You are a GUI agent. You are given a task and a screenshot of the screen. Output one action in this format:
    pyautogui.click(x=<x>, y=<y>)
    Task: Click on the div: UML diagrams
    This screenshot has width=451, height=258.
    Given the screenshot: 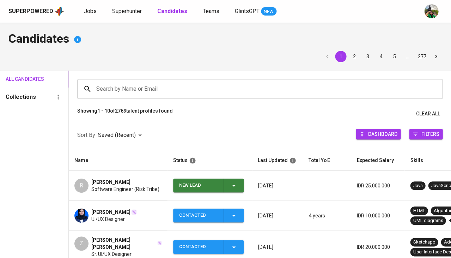 What is the action you would take?
    pyautogui.click(x=428, y=220)
    